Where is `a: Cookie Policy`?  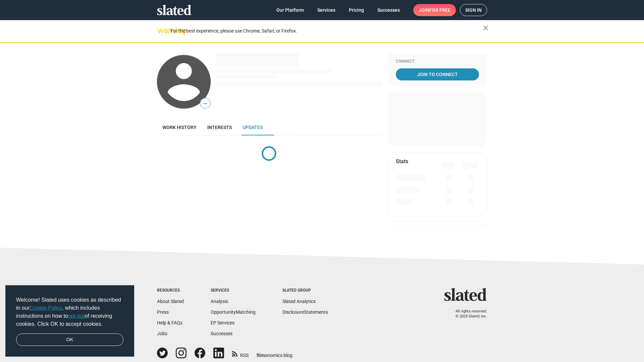
a: Cookie Policy is located at coordinates (45, 308).